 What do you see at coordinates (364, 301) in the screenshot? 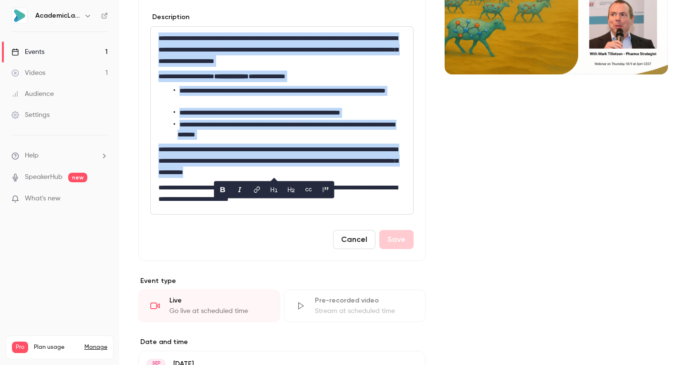
I see `div: Pre-recorded video` at bounding box center [364, 301].